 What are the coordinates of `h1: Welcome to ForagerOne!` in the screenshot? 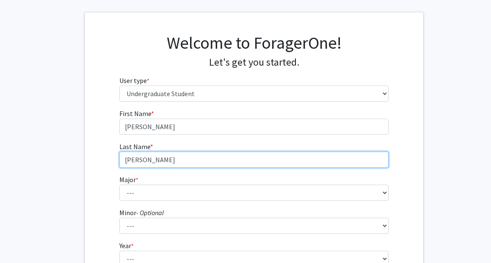 It's located at (254, 43).